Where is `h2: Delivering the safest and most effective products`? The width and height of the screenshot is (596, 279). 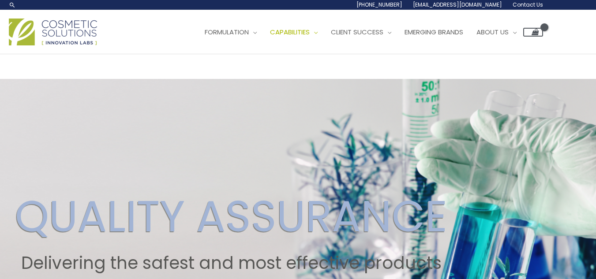
h2: Delivering the safest and most effective products is located at coordinates (231, 263).